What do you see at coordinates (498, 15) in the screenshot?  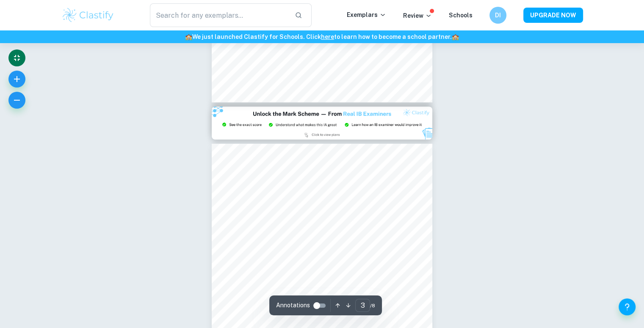 I see `button: DI` at bounding box center [498, 15].